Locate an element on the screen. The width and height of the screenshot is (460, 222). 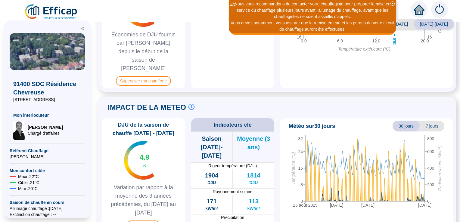
tspan: 200 is located at coordinates (430, 185).